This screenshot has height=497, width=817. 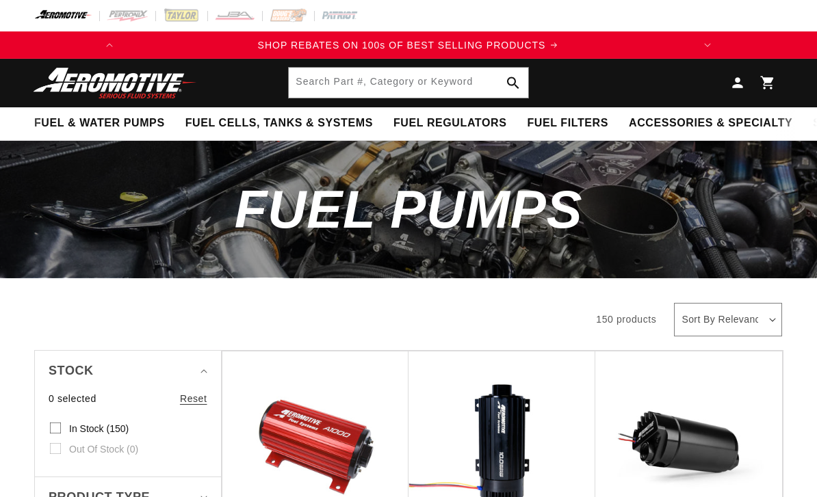 What do you see at coordinates (567, 123) in the screenshot?
I see `span: Fuel Filters` at bounding box center [567, 123].